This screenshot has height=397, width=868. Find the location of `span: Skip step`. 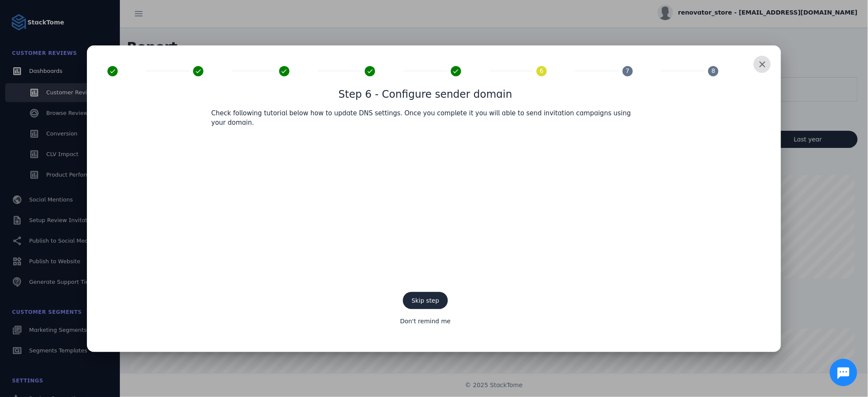

span: Skip step is located at coordinates (425, 300).